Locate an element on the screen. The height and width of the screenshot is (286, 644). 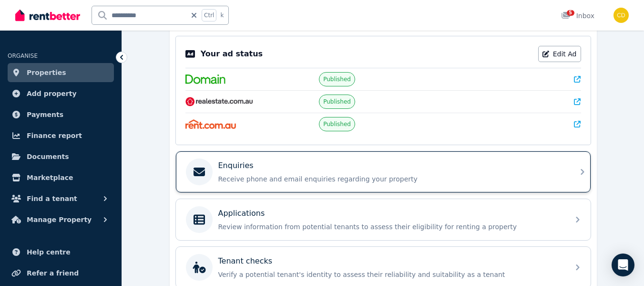
img: Rent.com.au is located at coordinates (210, 124).